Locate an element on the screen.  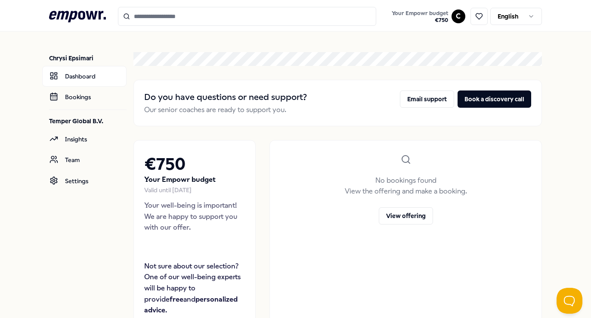
p: Chrysi Epsimari is located at coordinates (88, 58).